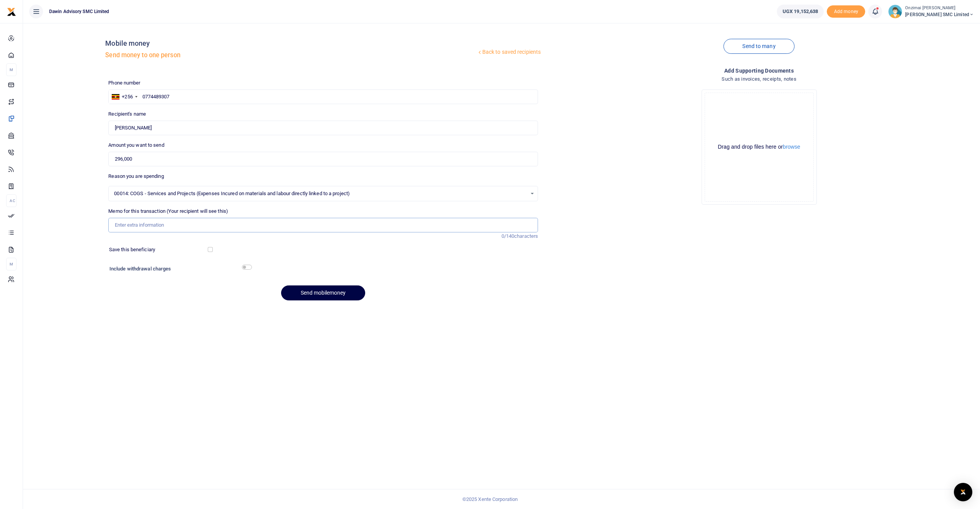 The height and width of the screenshot is (509, 980). I want to click on li: Wallet ballance, so click(801, 12).